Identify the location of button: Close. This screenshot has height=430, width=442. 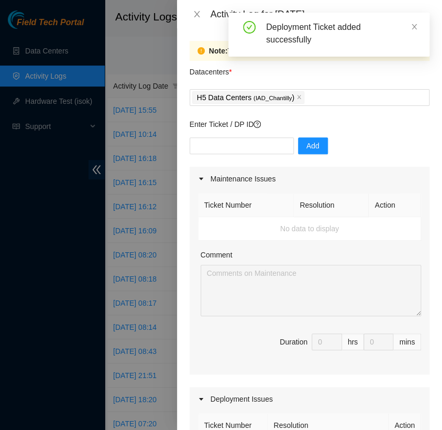
(197, 14).